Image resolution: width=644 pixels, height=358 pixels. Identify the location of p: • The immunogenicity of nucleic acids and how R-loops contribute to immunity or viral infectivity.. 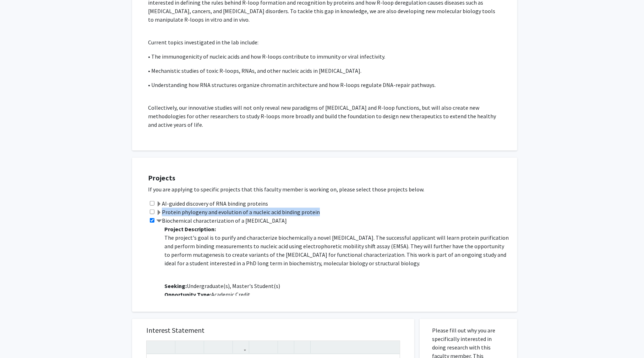
(325, 56).